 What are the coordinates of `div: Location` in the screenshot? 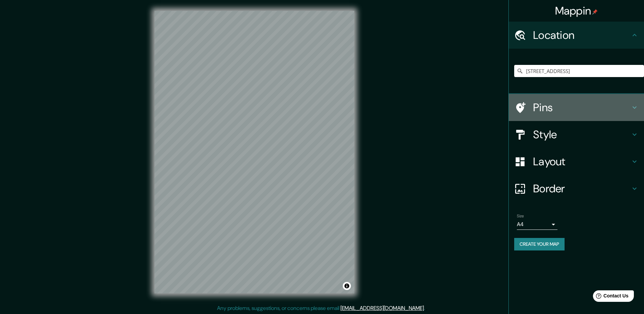 It's located at (577, 35).